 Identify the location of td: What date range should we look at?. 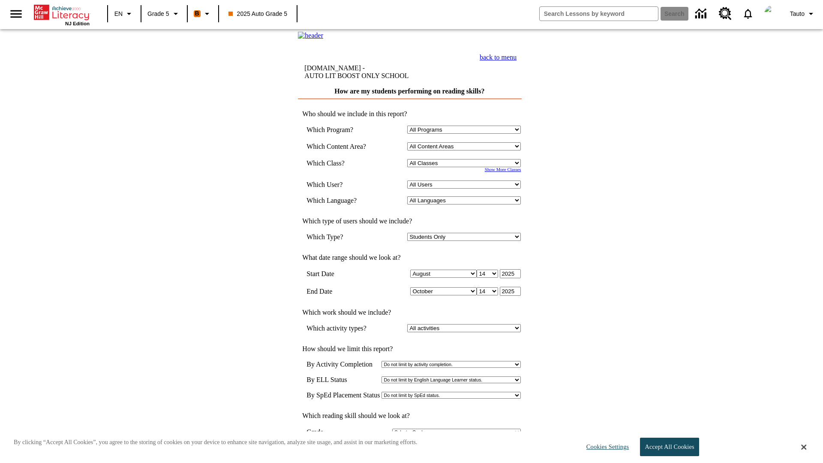
(410, 258).